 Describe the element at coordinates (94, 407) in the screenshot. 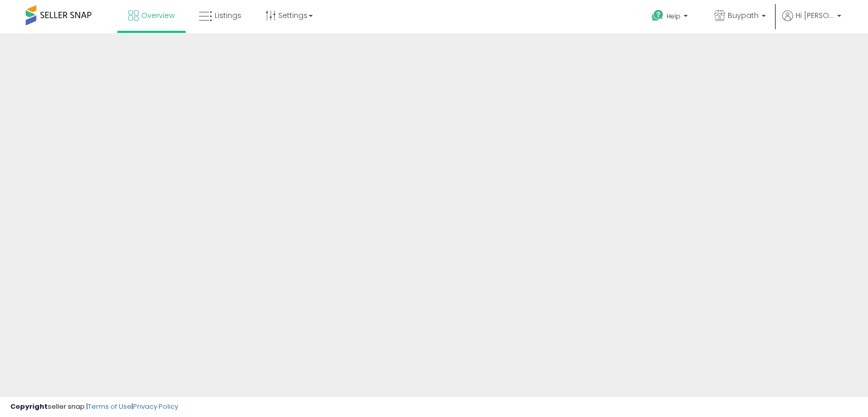

I see `div: seller snap | |` at that location.